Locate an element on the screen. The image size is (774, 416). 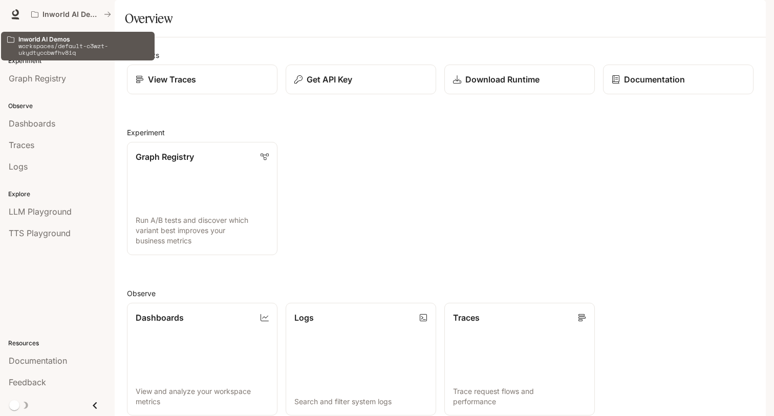
a: DashboardsView and analyze your workspace metrics is located at coordinates (202, 359).